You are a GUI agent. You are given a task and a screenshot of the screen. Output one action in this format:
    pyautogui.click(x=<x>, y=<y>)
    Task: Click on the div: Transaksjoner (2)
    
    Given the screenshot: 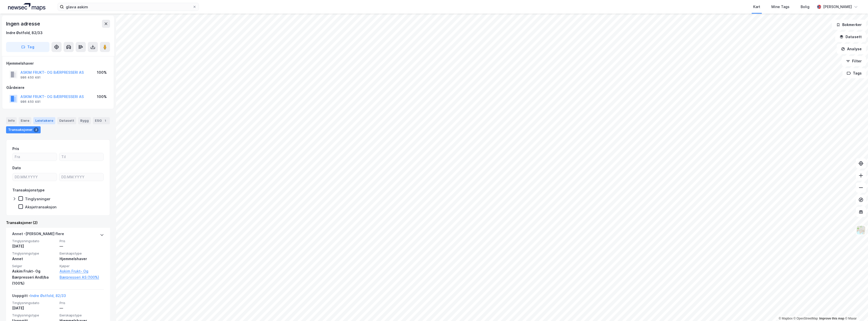 What is the action you would take?
    pyautogui.click(x=58, y=223)
    